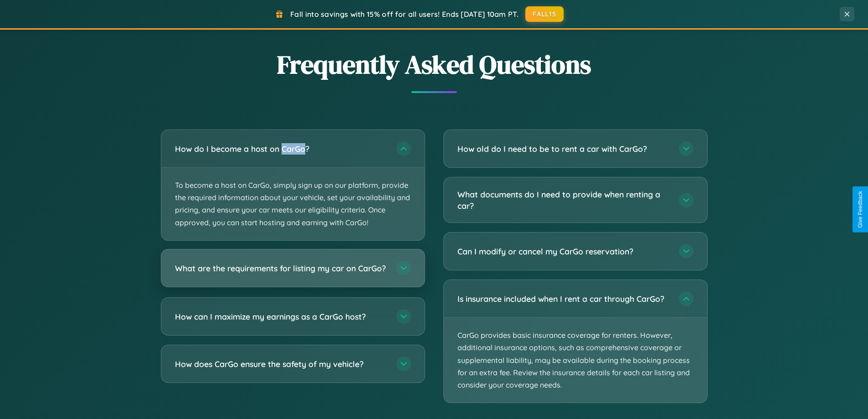 The width and height of the screenshot is (868, 419). I want to click on h3: What documents do I need to provide when renting a car?, so click(563, 199).